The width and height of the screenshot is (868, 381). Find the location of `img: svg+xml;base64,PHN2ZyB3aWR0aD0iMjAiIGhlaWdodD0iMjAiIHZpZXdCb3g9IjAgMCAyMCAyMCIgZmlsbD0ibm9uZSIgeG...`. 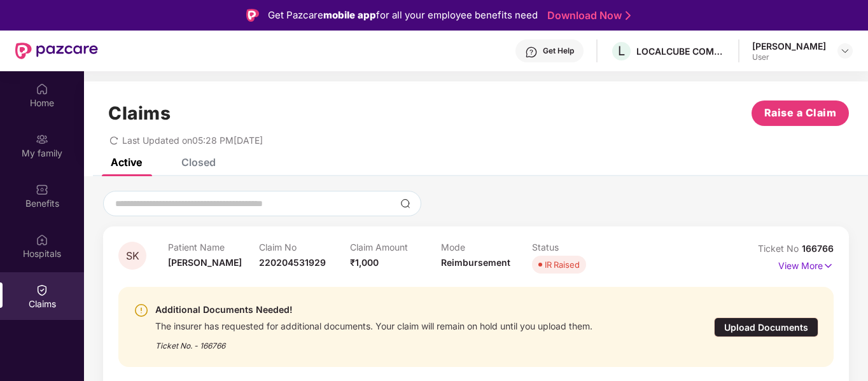

img: svg+xml;base64,PHN2ZyB3aWR0aD0iMjAiIGhlaWdodD0iMjAiIHZpZXdCb3g9IjAgMCAyMCAyMCIgZmlsbD0ibm9uZSIgeG... is located at coordinates (42, 139).